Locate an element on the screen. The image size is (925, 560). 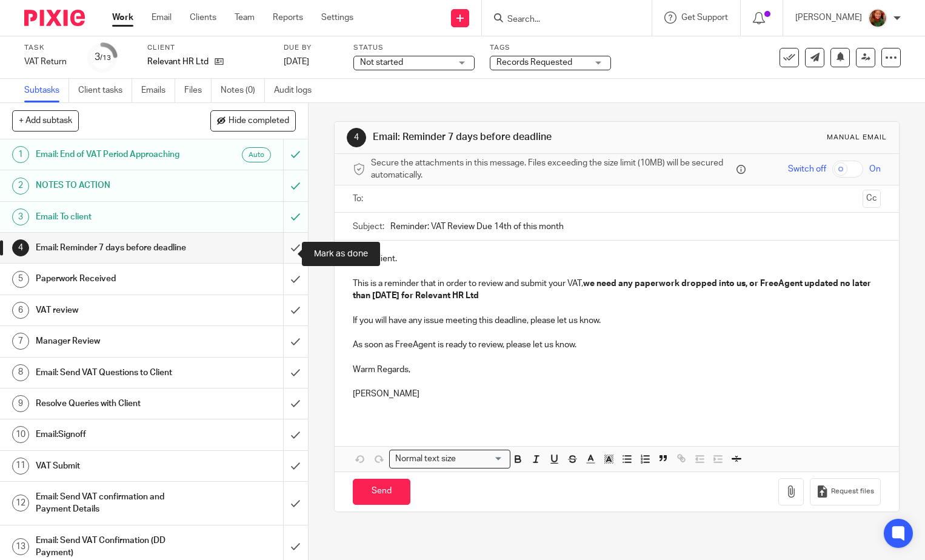
a: Clients is located at coordinates (203, 18).